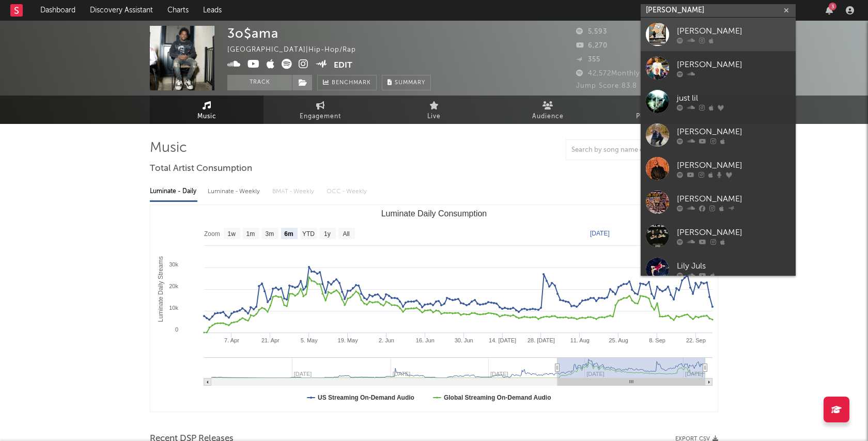 This screenshot has width=868, height=441. I want to click on span: 6,270, so click(592, 46).